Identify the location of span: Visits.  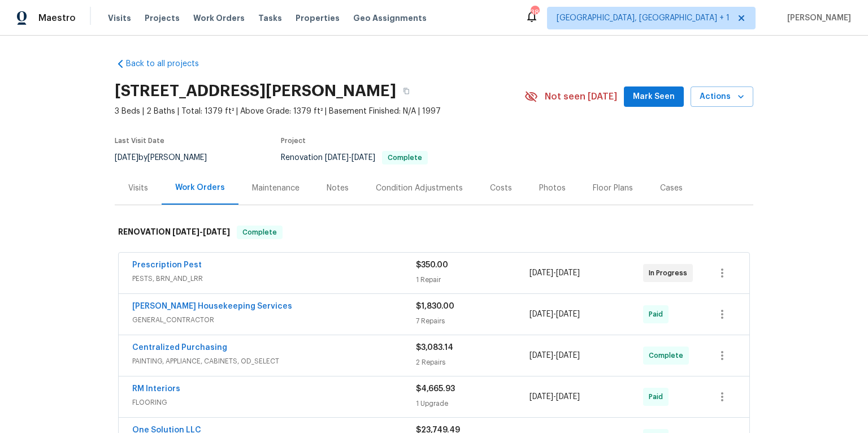
(119, 18).